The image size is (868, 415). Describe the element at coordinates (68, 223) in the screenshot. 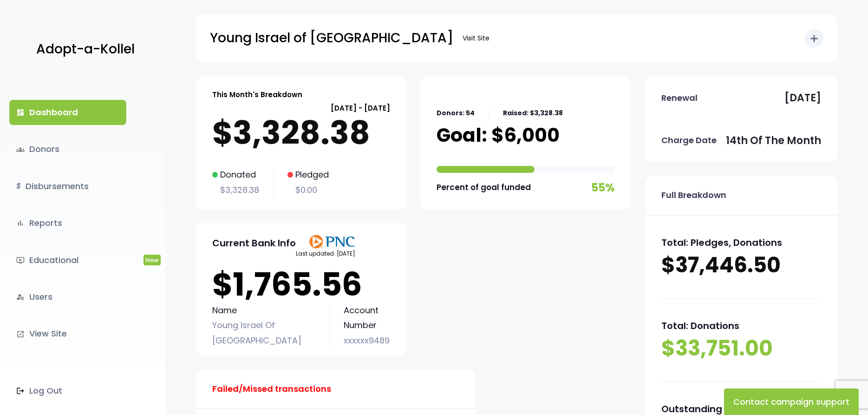

I see `a: bar_chartReports` at that location.